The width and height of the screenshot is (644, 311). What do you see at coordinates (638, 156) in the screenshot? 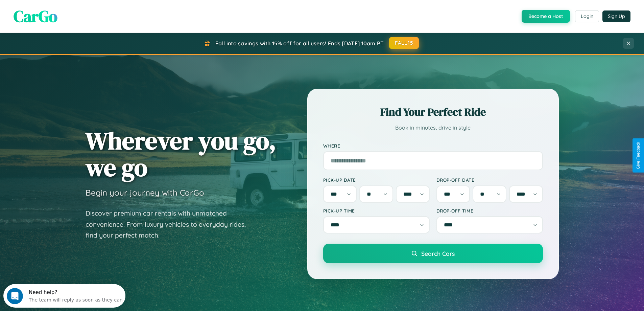
I see `div: Give Feedback` at bounding box center [638, 156].